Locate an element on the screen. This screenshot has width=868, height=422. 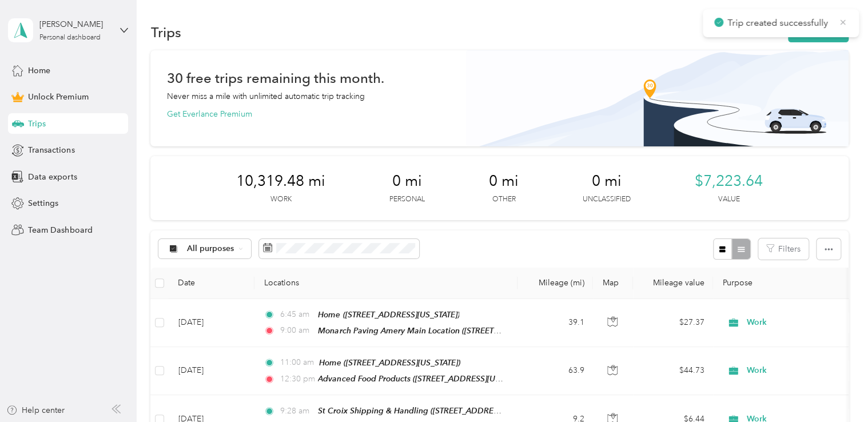
span: Transactions is located at coordinates (51, 150).